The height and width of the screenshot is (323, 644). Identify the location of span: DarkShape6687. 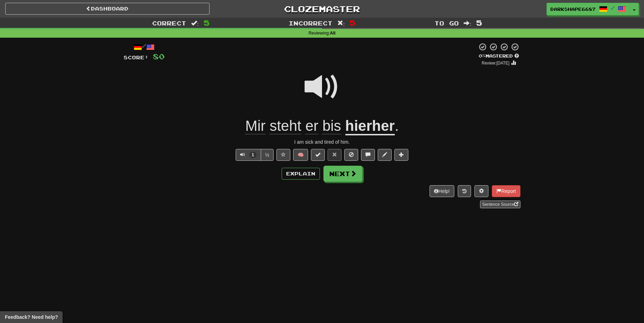
(573, 9).